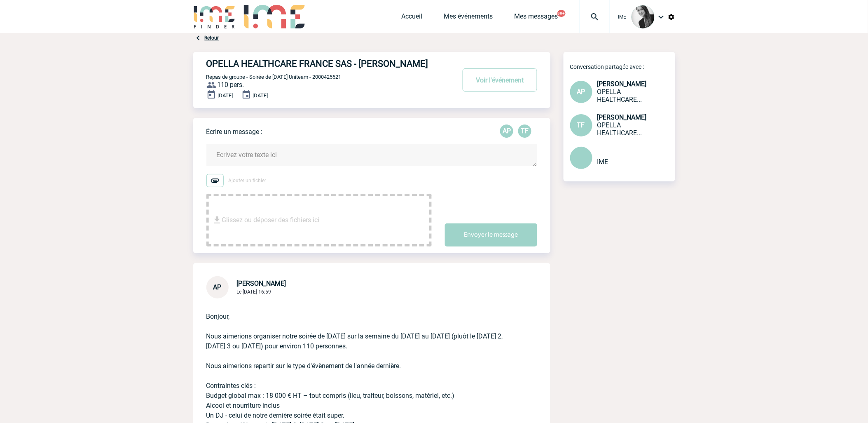 This screenshot has width=868, height=423. Describe the element at coordinates (561, 13) in the screenshot. I see `button: 99+` at that location.